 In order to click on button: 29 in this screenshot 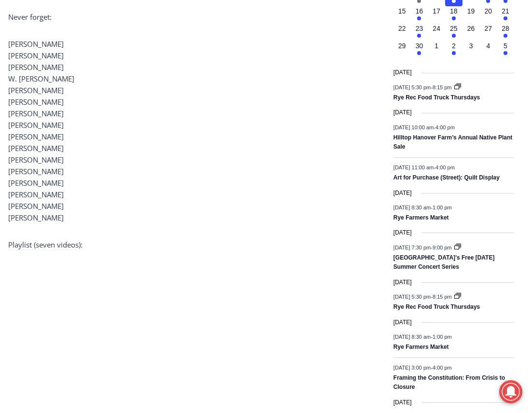, I will do `click(402, 50)`.